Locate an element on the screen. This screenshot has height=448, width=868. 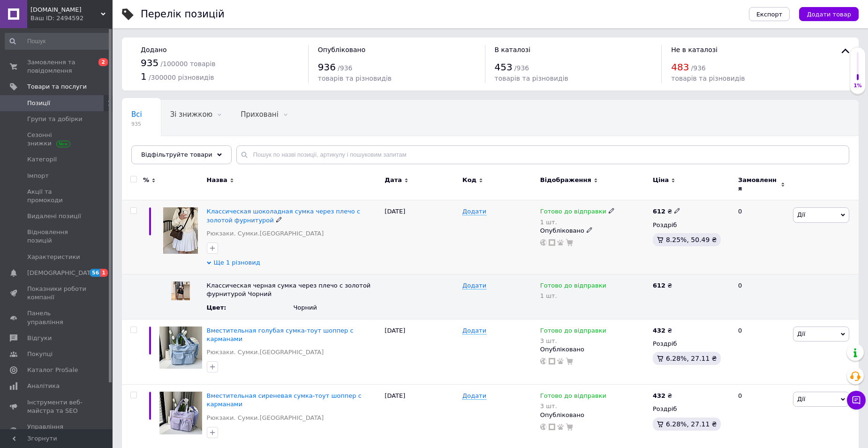
input: Пошук по назві позиції, артикулу і пошуковим запитам is located at coordinates (543, 155).